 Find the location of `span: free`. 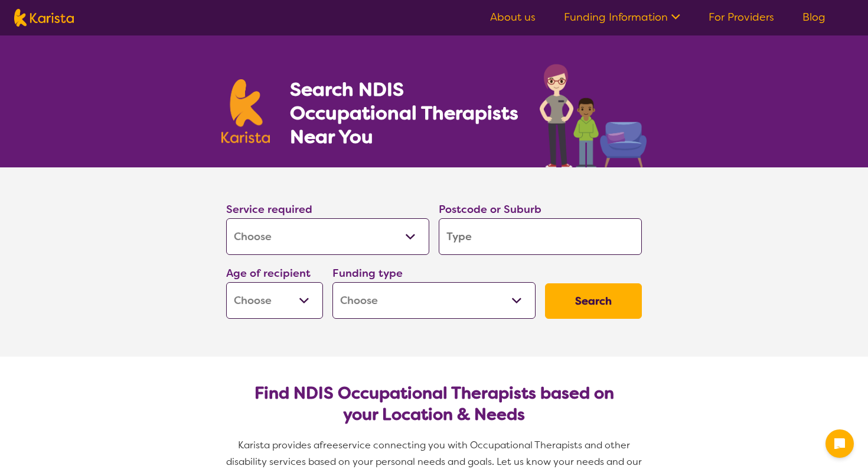

span: free is located at coordinates (329, 444).